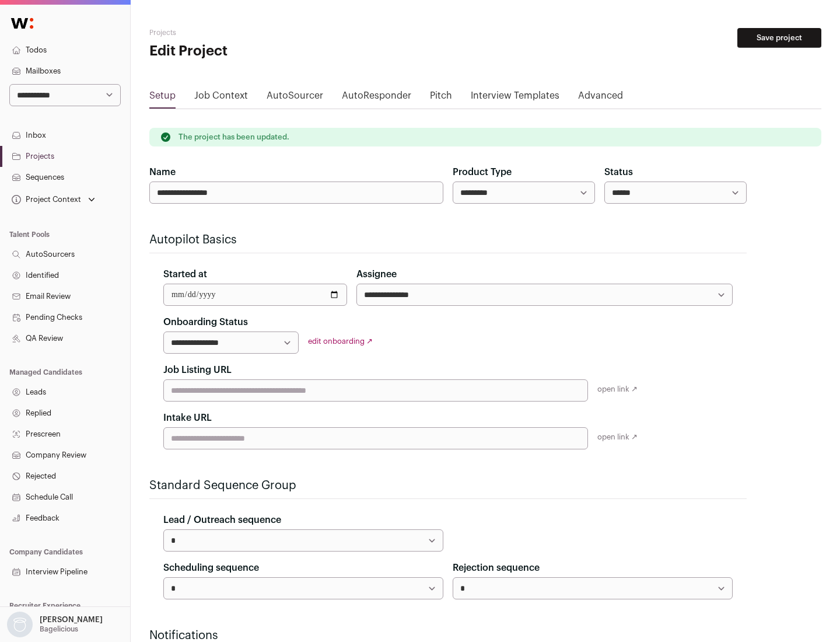  What do you see at coordinates (376, 274) in the screenshot?
I see `label: Assignee` at bounding box center [376, 274].